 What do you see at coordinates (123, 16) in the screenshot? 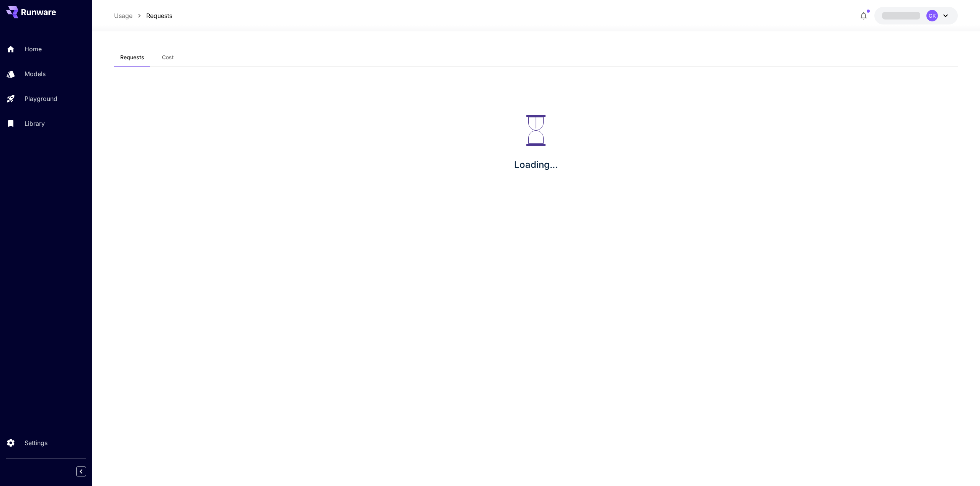
I see `a: Usage` at bounding box center [123, 16].